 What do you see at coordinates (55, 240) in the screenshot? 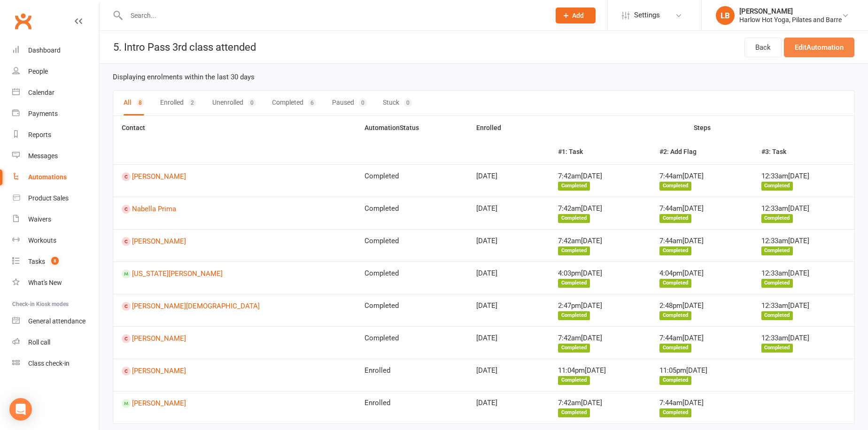
I see `a: Workouts` at bounding box center [55, 240].